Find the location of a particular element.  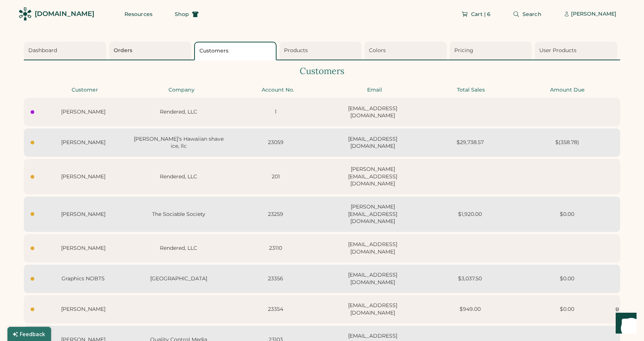

div: $3,037.50 is located at coordinates (470, 279).